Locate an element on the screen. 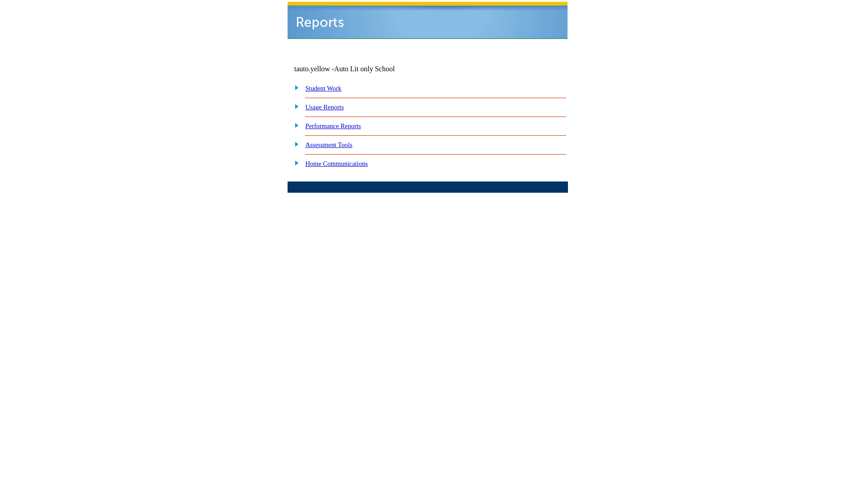  img: header is located at coordinates (427, 20).